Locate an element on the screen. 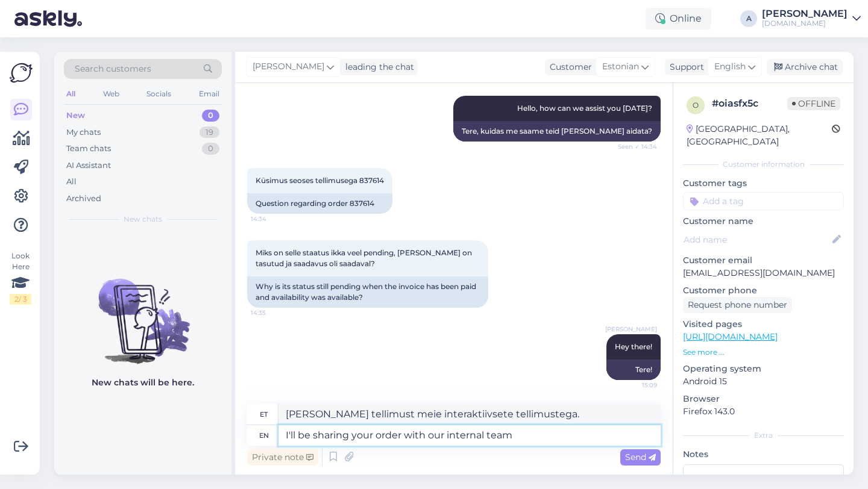 This screenshot has height=489, width=868. div: Look Here is located at coordinates (21, 278).